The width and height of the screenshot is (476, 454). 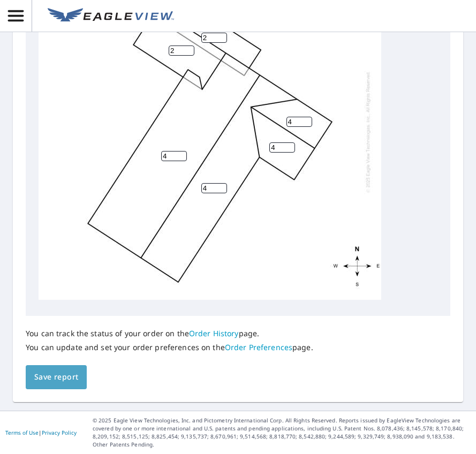 What do you see at coordinates (56, 377) in the screenshot?
I see `span: Save report` at bounding box center [56, 377].